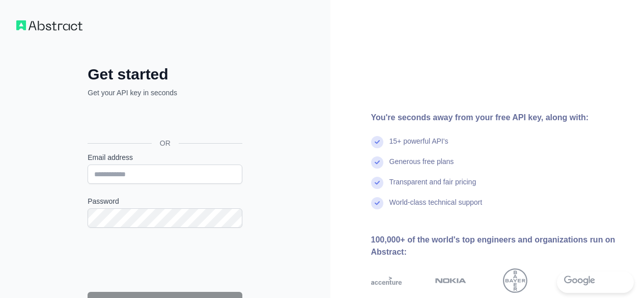 The width and height of the screenshot is (644, 298). I want to click on img: google, so click(579, 281).